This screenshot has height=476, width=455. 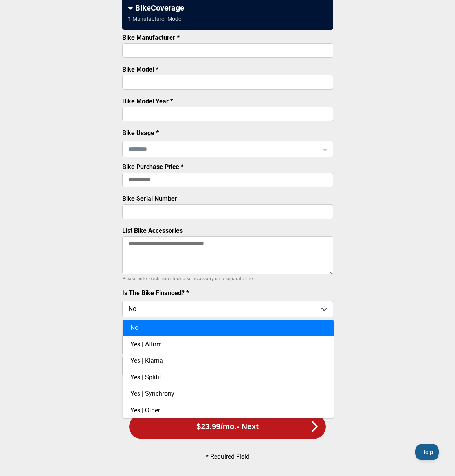 What do you see at coordinates (141, 69) in the screenshot?
I see `label: Bike Model *` at bounding box center [141, 69].